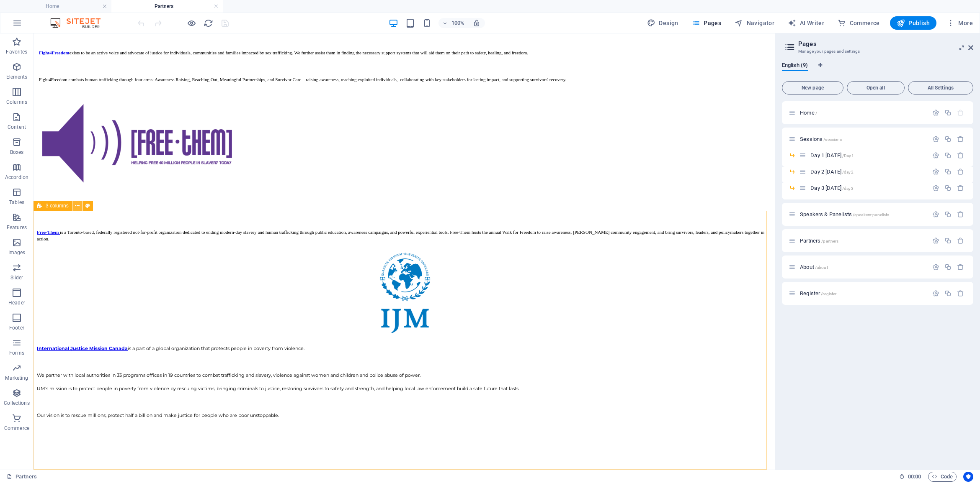 This screenshot has width=980, height=483. I want to click on span: AI Writer, so click(806, 23).